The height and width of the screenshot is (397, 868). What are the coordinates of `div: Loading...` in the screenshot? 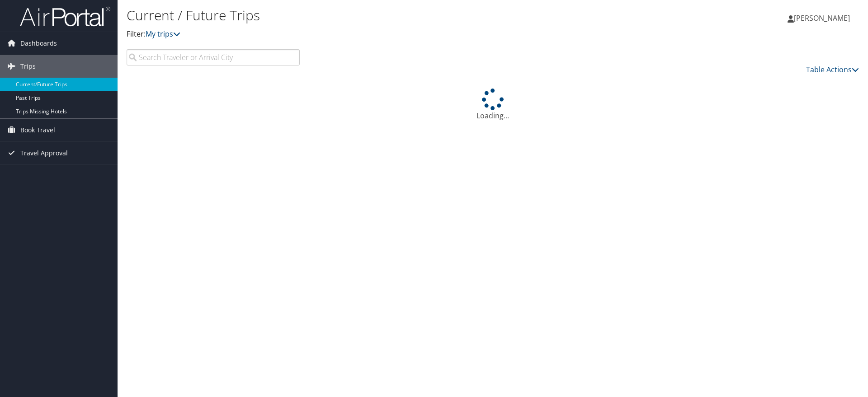 It's located at (493, 105).